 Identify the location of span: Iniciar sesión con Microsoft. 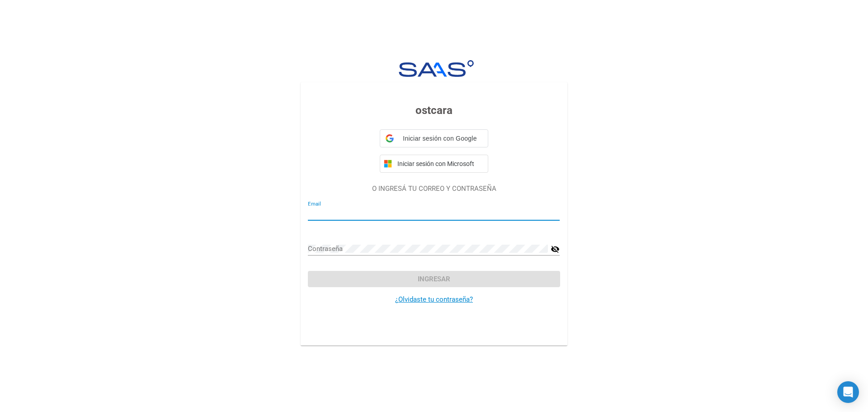
(440, 164).